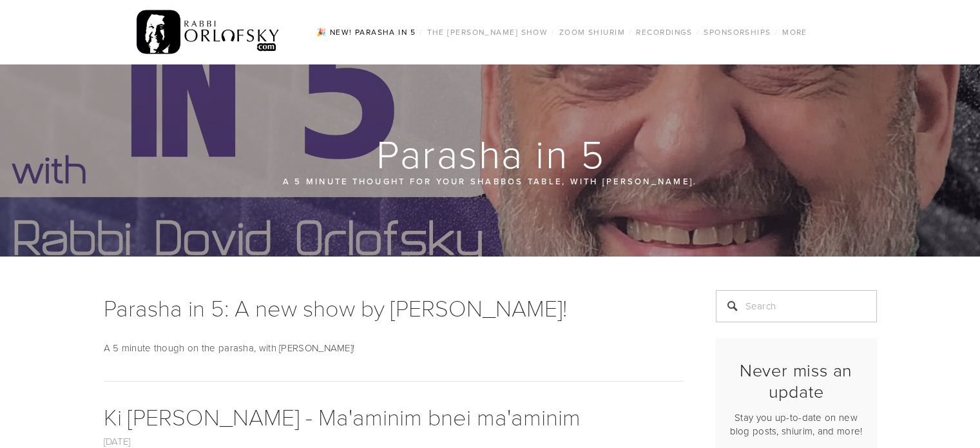 The width and height of the screenshot is (980, 448). What do you see at coordinates (795, 33) in the screenshot?
I see `a: More` at bounding box center [795, 33].